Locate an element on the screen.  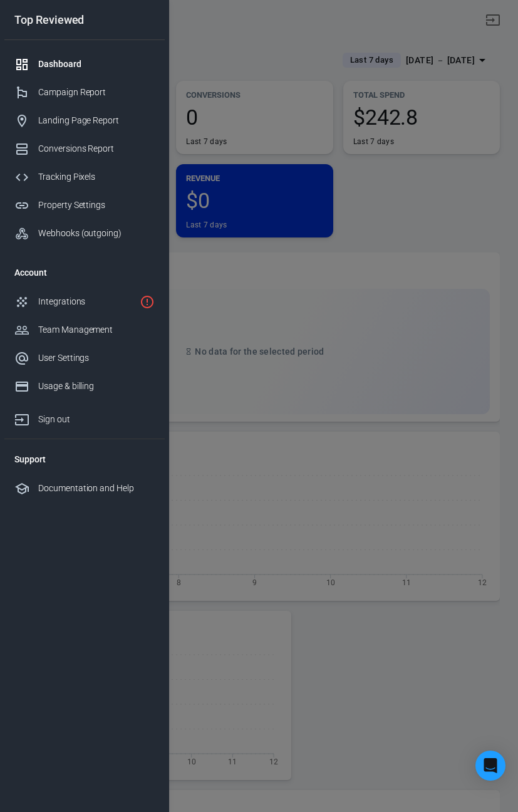
div: Documentation and Help is located at coordinates (97, 488).